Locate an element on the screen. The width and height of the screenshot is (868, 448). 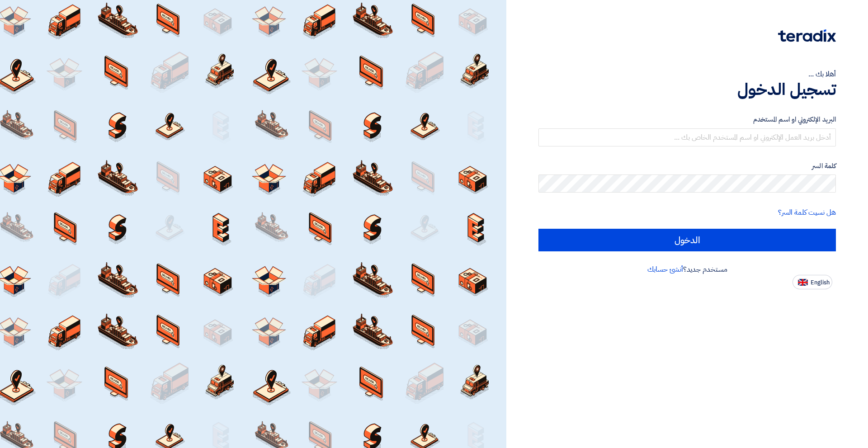
img: Teradix logo is located at coordinates (807, 35).